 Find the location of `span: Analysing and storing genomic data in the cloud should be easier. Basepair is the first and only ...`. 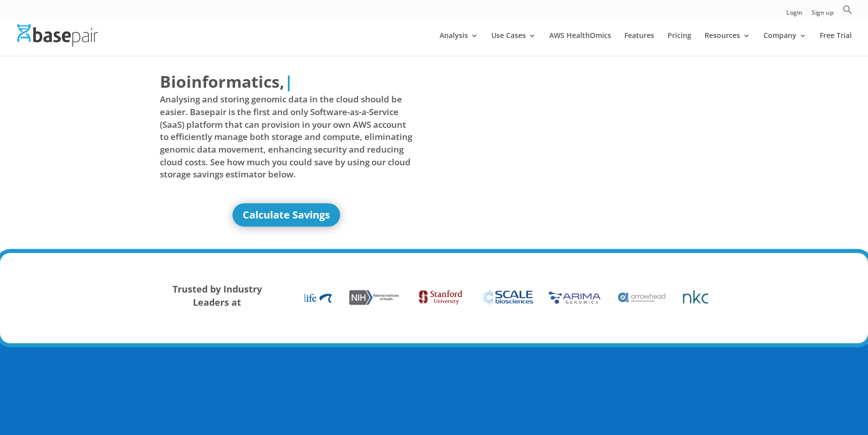

span: Analysing and storing genomic data in the cloud should be easier. Basepair is the first and only ... is located at coordinates (286, 137).